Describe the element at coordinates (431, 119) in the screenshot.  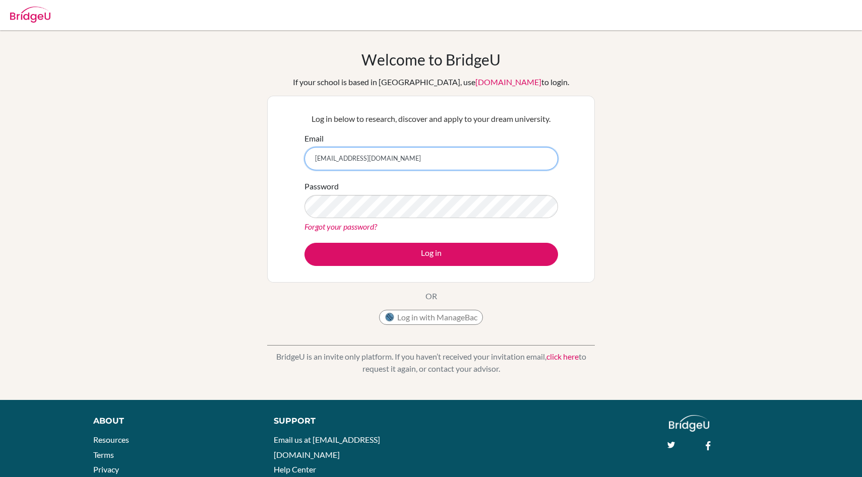
I see `p: Log in below to research, discover and apply to your dream university.` at that location.